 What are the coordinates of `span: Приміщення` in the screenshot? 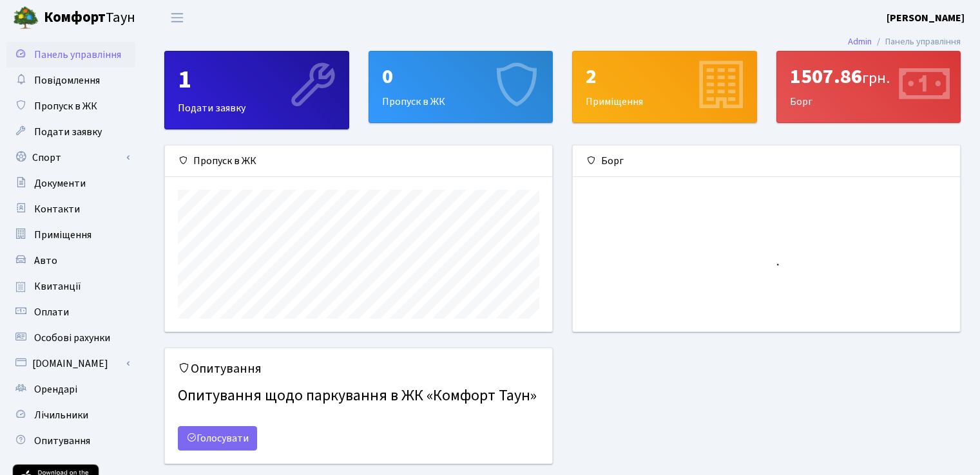 It's located at (62, 235).